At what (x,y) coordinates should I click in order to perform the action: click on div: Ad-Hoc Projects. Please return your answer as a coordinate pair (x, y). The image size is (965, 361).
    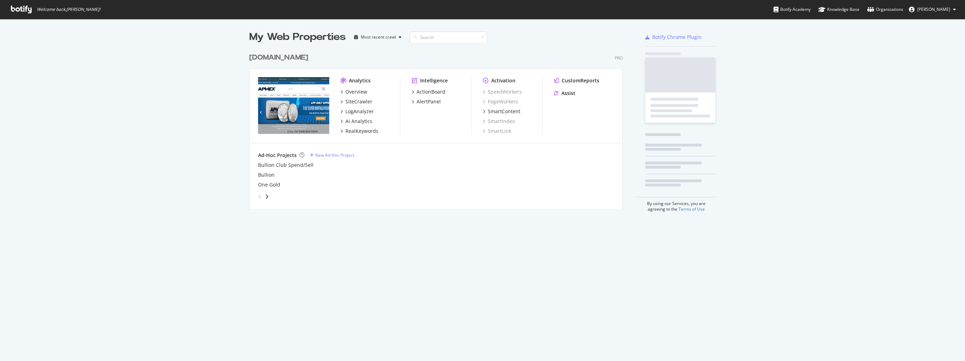
    Looking at the image, I should click on (277, 155).